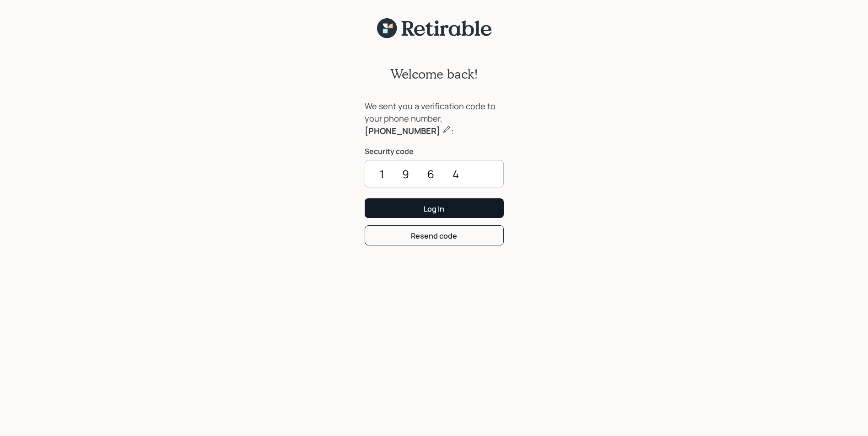 The height and width of the screenshot is (436, 868). Describe the element at coordinates (434, 152) in the screenshot. I see `label: Security code` at that location.